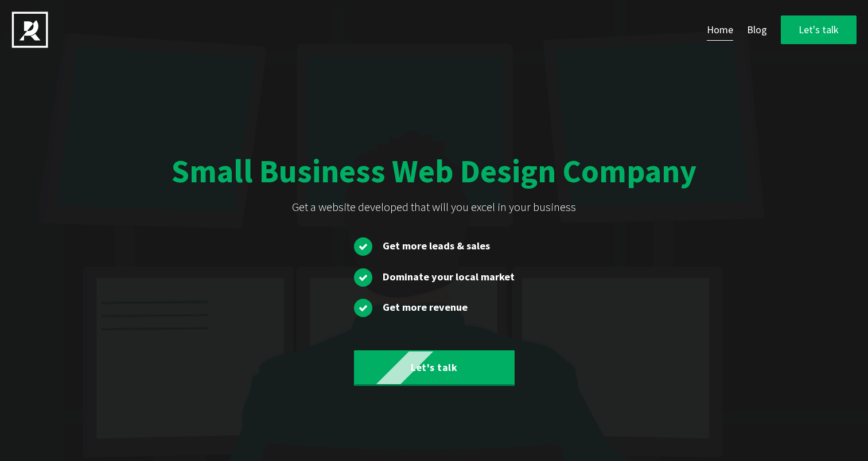 The width and height of the screenshot is (868, 461). I want to click on span: Dominate your local market, so click(449, 276).